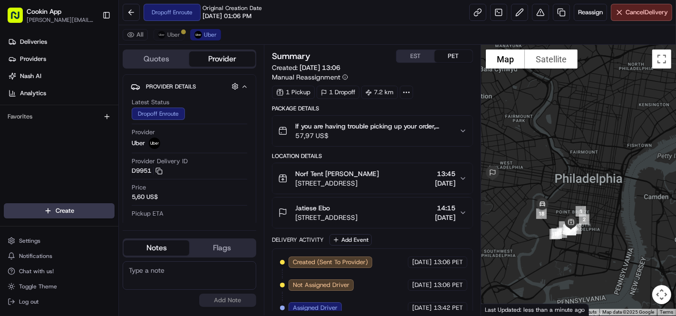 The image size is (676, 316). Describe the element at coordinates (379, 92) in the screenshot. I see `div: 7.2 km` at that location.